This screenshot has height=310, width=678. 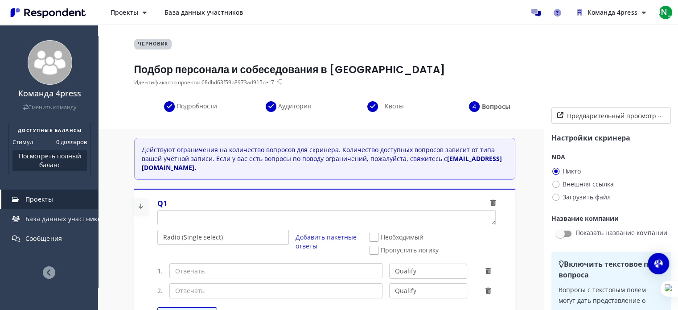 I want to click on font: Пропустить логику, so click(x=410, y=250).